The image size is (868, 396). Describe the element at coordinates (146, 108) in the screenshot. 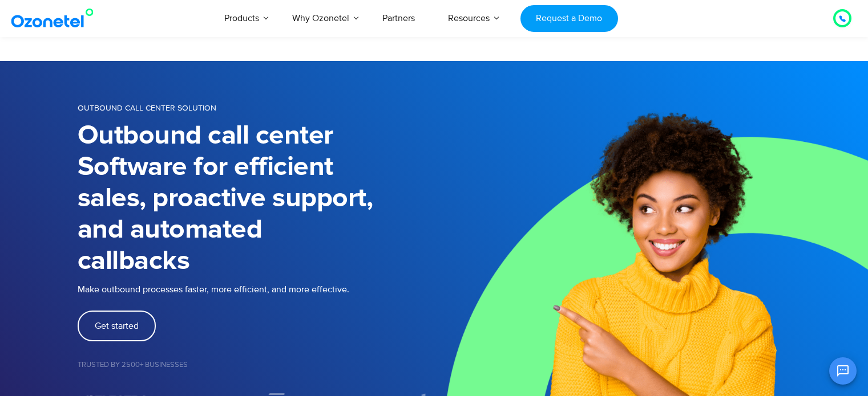

I see `span: OUTBOUND CALL CENTER SOLUTION` at that location.